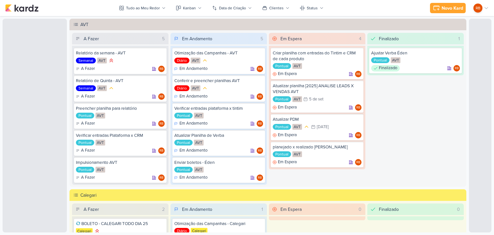 The image size is (494, 235). Describe the element at coordinates (163, 209) in the screenshot. I see `div: 2` at that location.